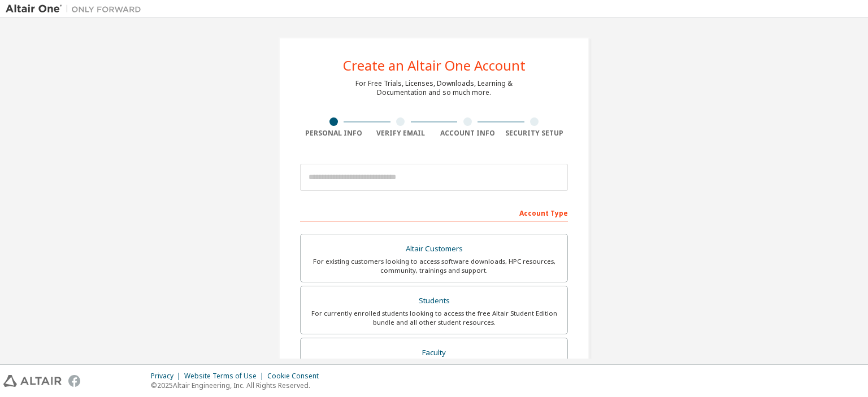 The height and width of the screenshot is (397, 868). What do you see at coordinates (434, 266) in the screenshot?
I see `div: For existing customers looking to access software downloads, HPC resources, community, trainings ...` at bounding box center [434, 266].